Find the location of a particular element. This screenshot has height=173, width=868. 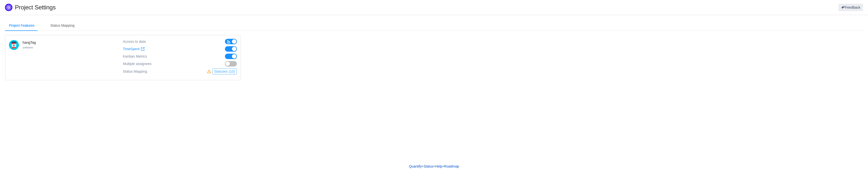

div: Project Features is located at coordinates (22, 26).